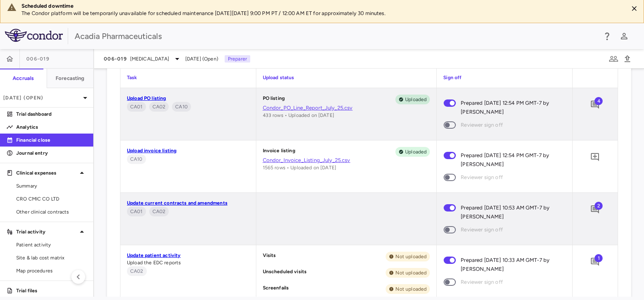 The width and height of the screenshot is (644, 300). I want to click on div: Acadia Pharmaceuticals, so click(336, 36).